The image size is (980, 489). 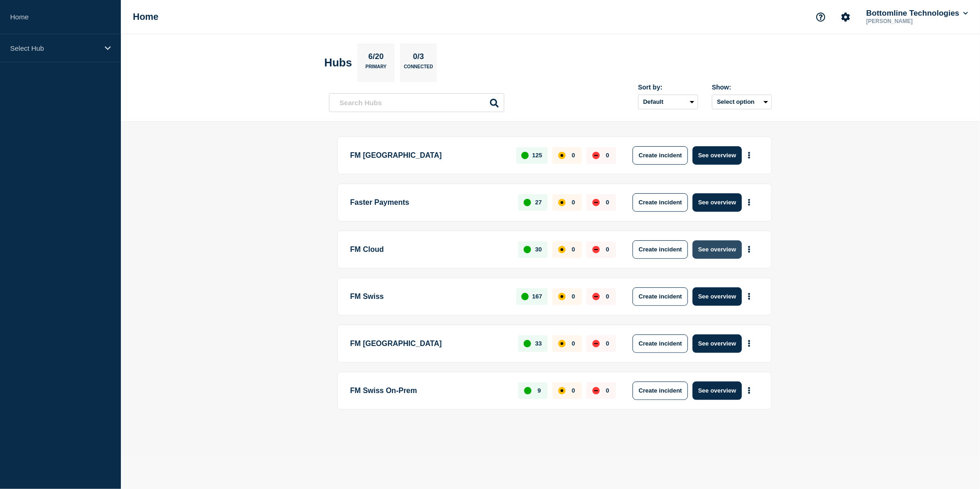 What do you see at coordinates (376, 69) in the screenshot?
I see `p: Primary` at bounding box center [376, 69].